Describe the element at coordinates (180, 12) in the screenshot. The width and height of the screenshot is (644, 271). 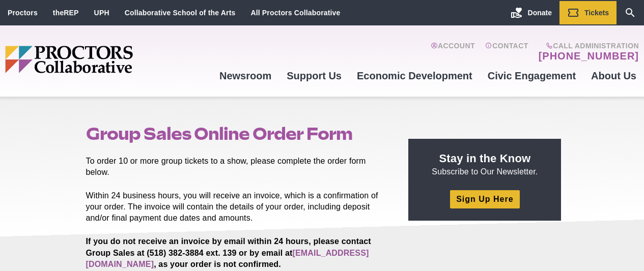
I see `a: Collaborative School of the Arts` at that location.